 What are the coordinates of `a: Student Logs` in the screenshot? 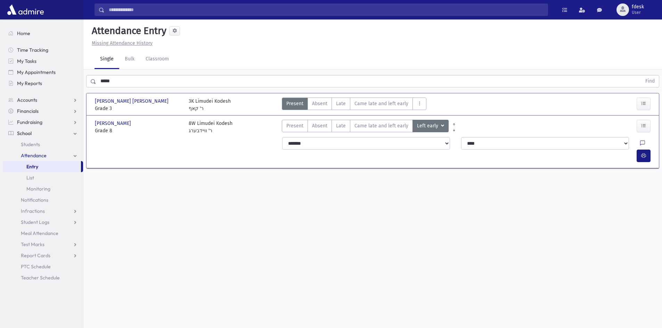 It's located at (43, 222).